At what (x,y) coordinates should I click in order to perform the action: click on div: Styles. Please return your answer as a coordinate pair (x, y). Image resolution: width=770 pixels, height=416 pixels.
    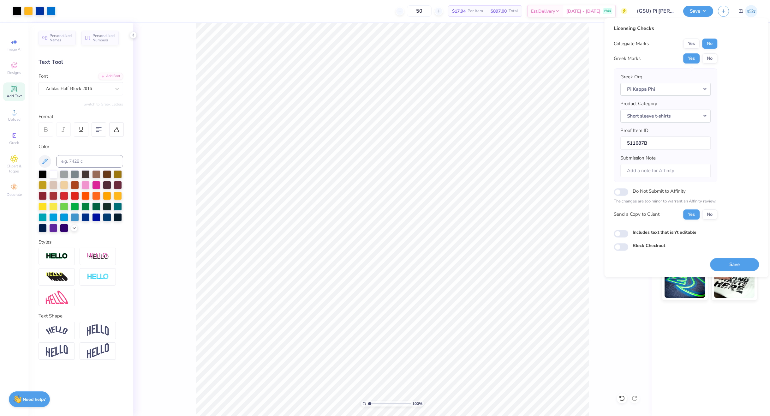
    Looking at the image, I should click on (81, 242).